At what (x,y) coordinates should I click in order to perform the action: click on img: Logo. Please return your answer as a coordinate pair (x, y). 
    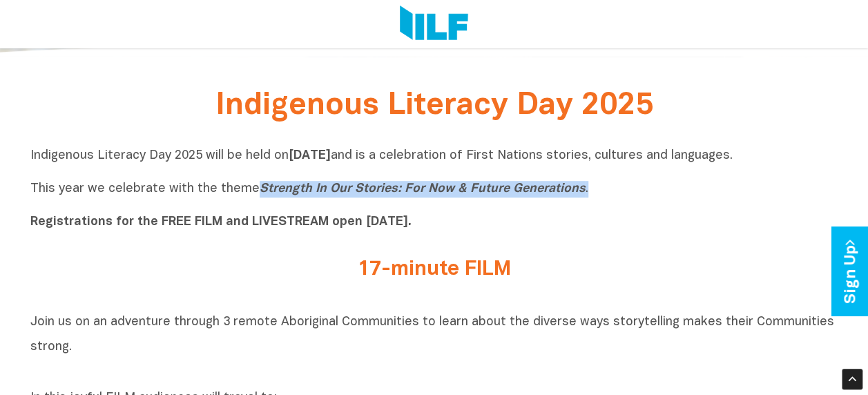
    Looking at the image, I should click on (434, 24).